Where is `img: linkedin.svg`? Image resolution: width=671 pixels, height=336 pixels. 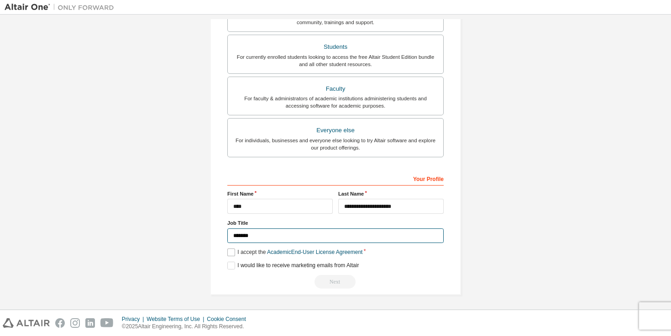 img: linkedin.svg is located at coordinates (90, 323).